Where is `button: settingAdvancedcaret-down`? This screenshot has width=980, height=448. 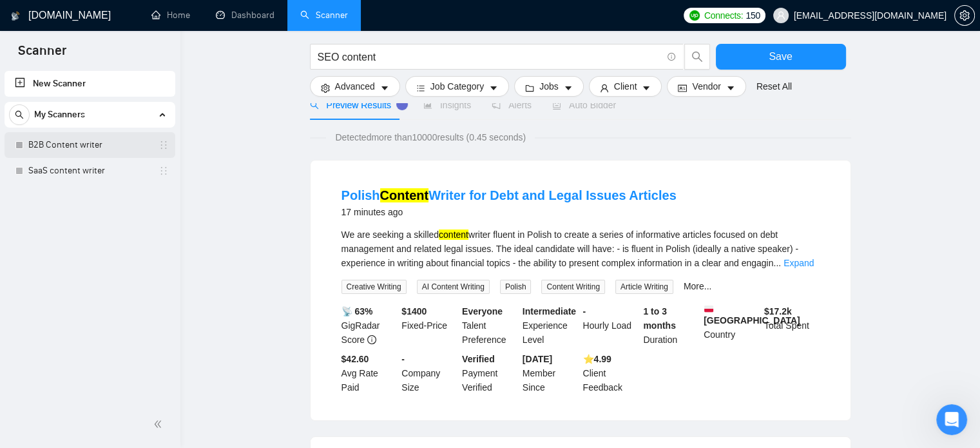
button: settingAdvancedcaret-down is located at coordinates (355, 86).